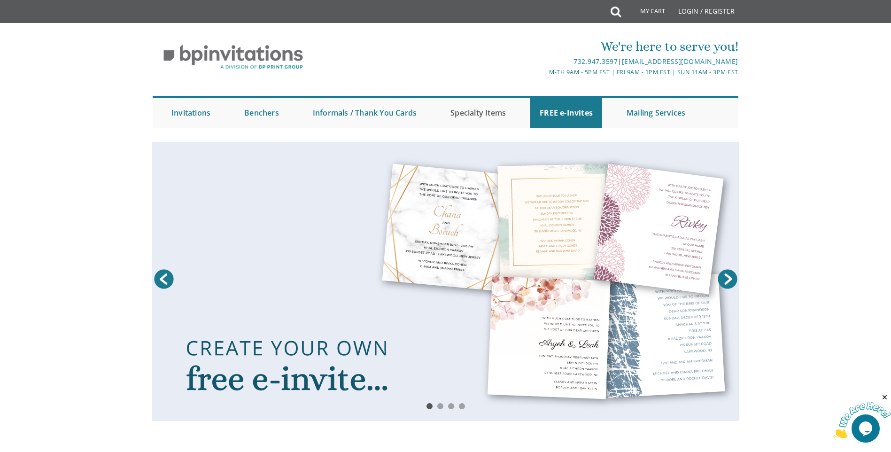 The height and width of the screenshot is (452, 891). What do you see at coordinates (478, 113) in the screenshot?
I see `a: Specialty Items` at bounding box center [478, 113].